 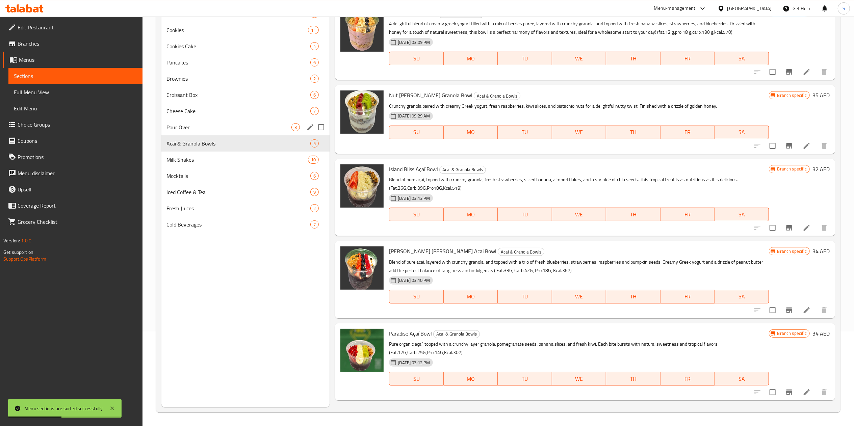 What do you see at coordinates (471, 379) in the screenshot?
I see `button: MO` at bounding box center [471, 379].